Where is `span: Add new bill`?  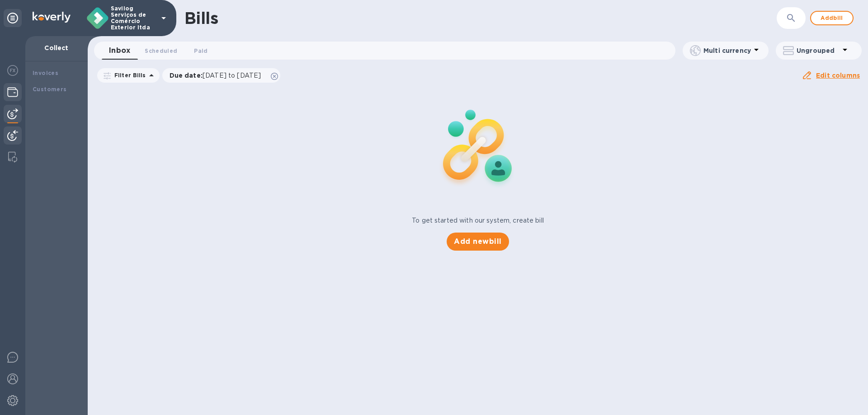
span: Add new bill is located at coordinates (478, 241).